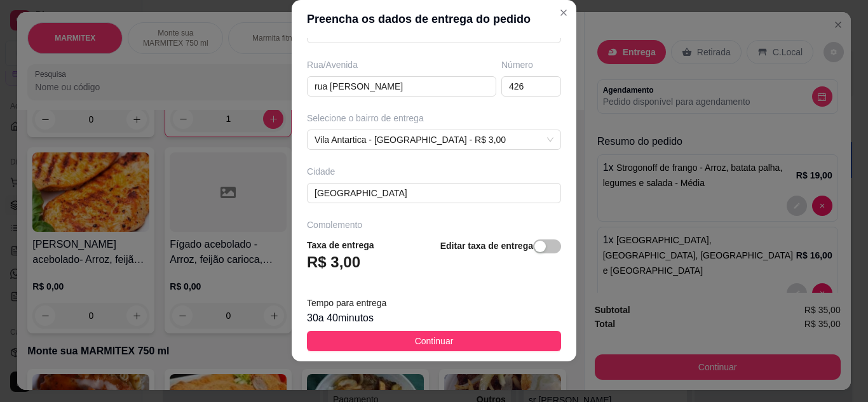 The width and height of the screenshot is (868, 402). What do you see at coordinates (401, 65) in the screenshot?
I see `div: Rua/Avenida` at bounding box center [401, 65].